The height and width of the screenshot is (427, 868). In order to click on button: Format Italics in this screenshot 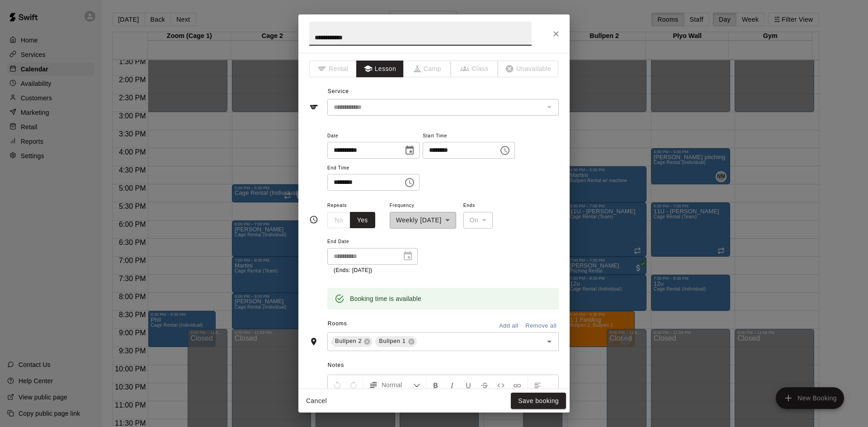, I will do `click(452, 384)`.